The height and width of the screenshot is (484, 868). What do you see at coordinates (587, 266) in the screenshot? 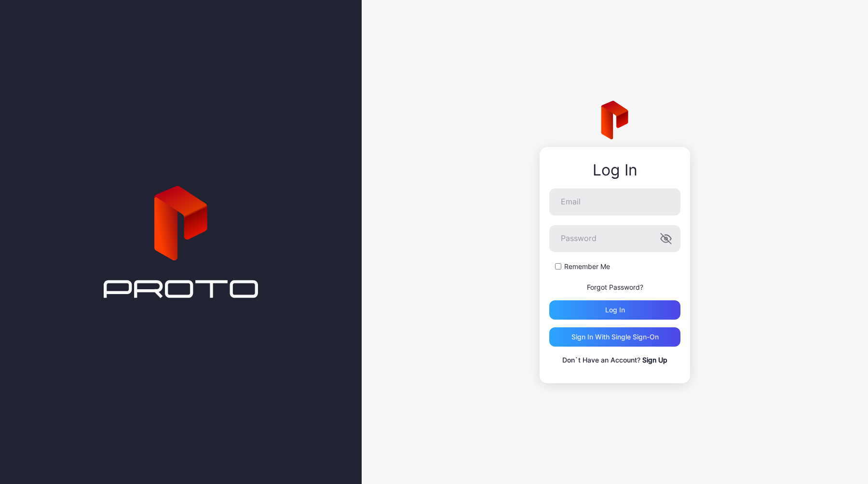
I see `label: Remember Me` at bounding box center [587, 266].